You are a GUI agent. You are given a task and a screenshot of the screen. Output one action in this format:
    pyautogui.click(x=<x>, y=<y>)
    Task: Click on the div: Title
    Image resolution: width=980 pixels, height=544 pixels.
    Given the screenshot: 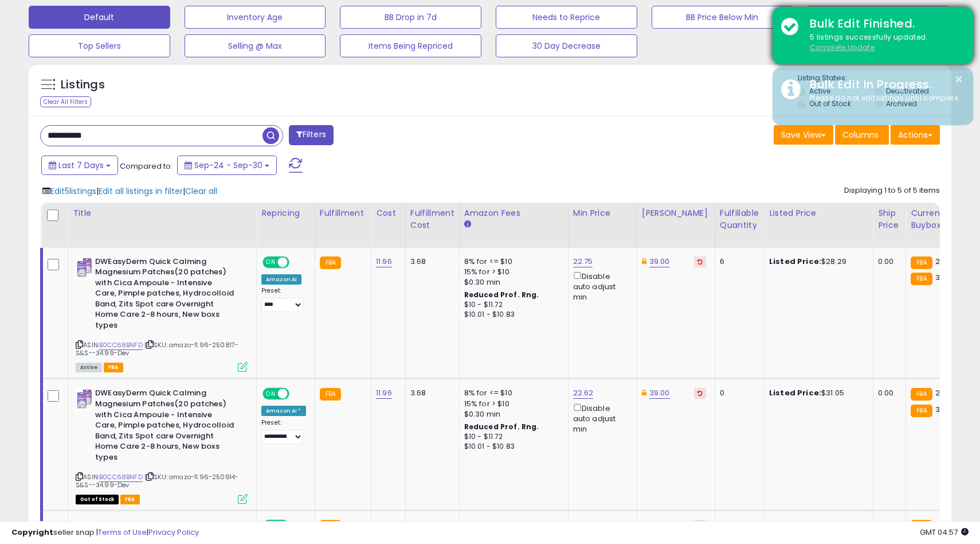 What is the action you would take?
    pyautogui.click(x=162, y=213)
    